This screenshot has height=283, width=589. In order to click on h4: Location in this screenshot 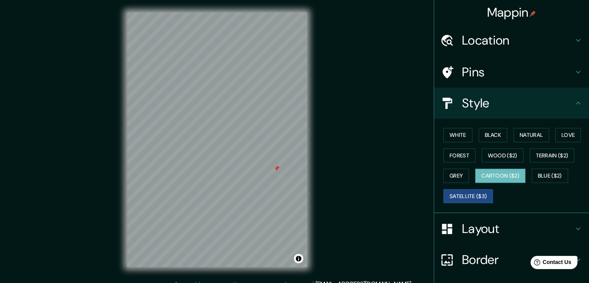, I will do `click(518, 40)`.